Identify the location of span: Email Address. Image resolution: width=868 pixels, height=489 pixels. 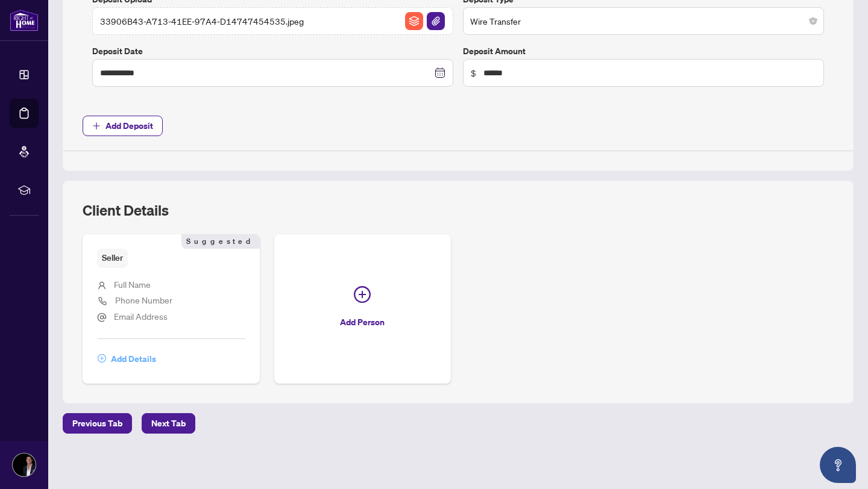
(140, 316).